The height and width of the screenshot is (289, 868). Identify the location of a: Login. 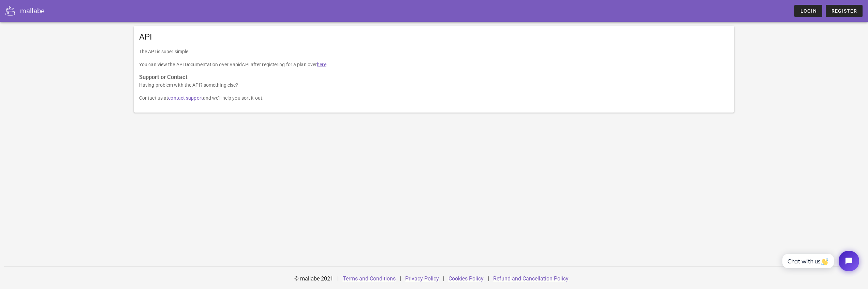
(808, 11).